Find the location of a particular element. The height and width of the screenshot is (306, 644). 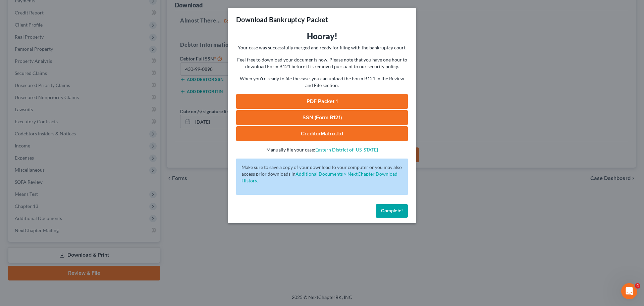

span: 4 is located at coordinates (638, 286).